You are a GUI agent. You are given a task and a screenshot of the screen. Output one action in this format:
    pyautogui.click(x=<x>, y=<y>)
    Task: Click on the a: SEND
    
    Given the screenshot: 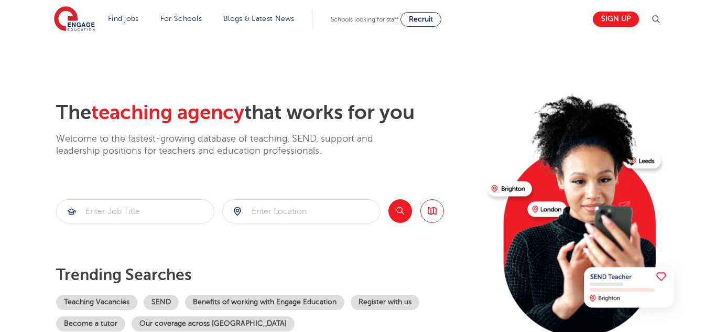 What is the action you would take?
    pyautogui.click(x=161, y=302)
    